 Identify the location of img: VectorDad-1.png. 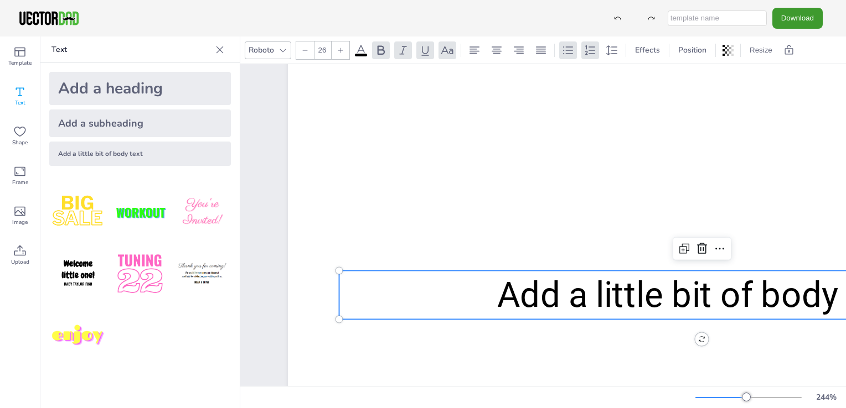
(49, 18).